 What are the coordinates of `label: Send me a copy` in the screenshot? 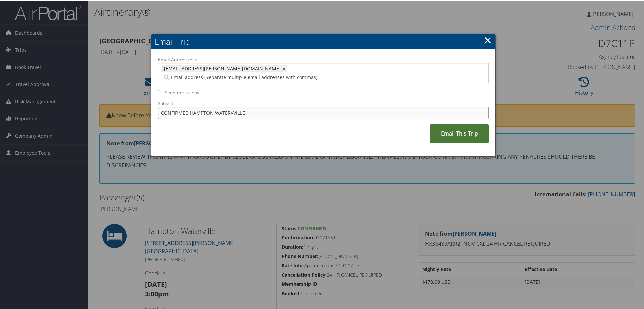 It's located at (182, 92).